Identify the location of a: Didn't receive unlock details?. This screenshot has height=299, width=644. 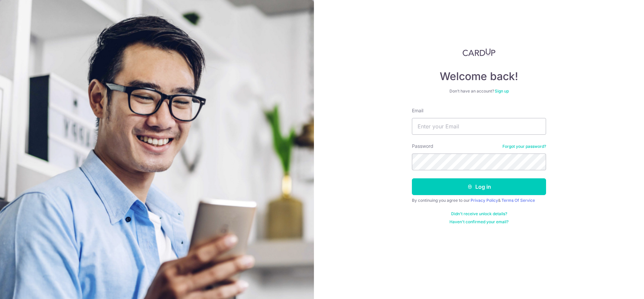
(479, 214).